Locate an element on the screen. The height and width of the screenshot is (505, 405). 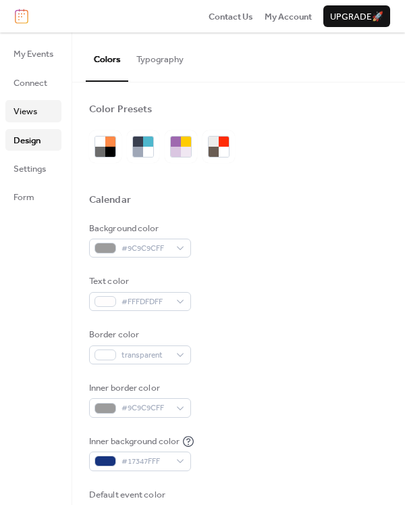
button: Upgrade🚀 is located at coordinates (357, 16).